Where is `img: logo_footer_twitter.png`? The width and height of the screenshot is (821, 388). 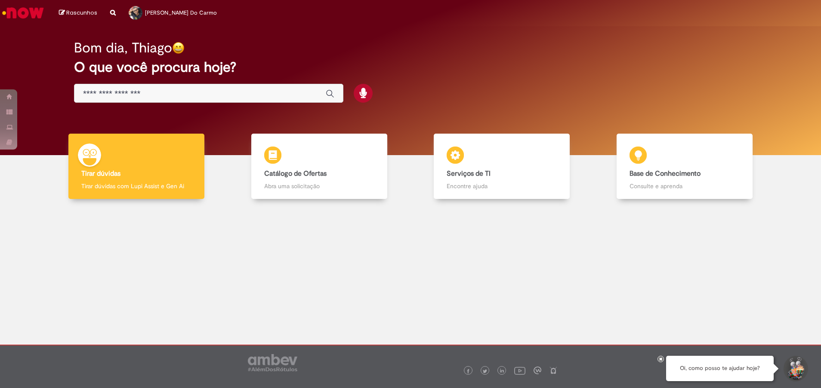
img: logo_footer_twitter.png is located at coordinates (485, 372).